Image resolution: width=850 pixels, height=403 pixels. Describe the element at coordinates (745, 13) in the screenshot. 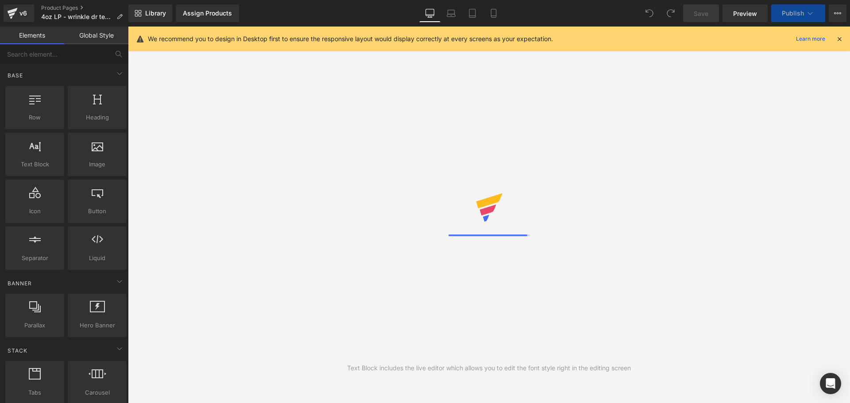

I see `span: Preview` at that location.